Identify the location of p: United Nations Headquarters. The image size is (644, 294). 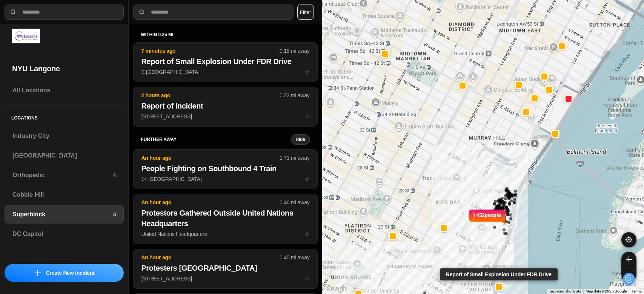
(225, 234).